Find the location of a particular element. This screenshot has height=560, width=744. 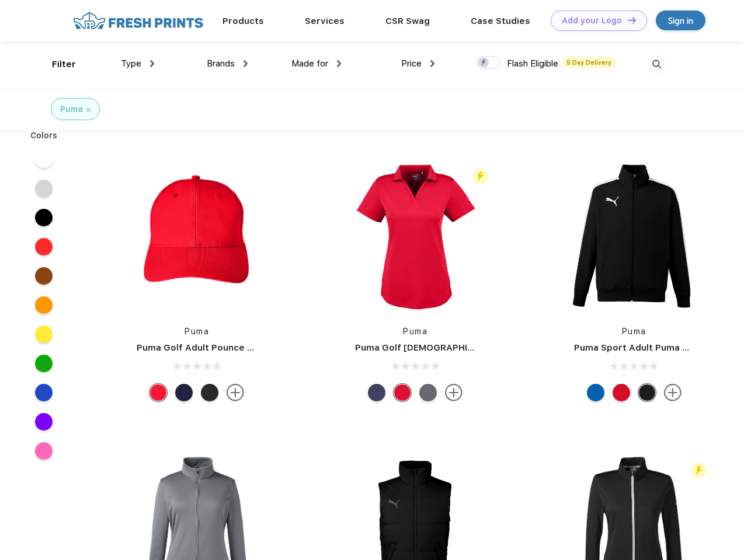

div: Filter is located at coordinates (64, 64).